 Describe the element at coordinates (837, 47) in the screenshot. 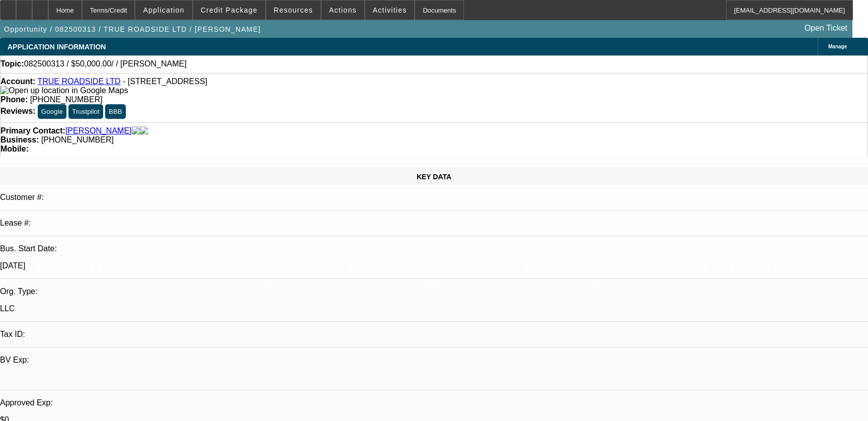

I see `span: Manage` at that location.